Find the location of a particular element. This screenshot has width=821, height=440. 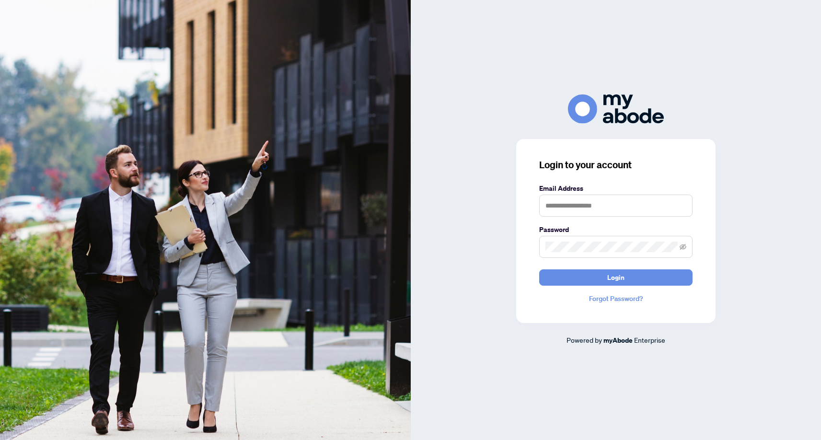

span: eye-invisible is located at coordinates (683, 247).